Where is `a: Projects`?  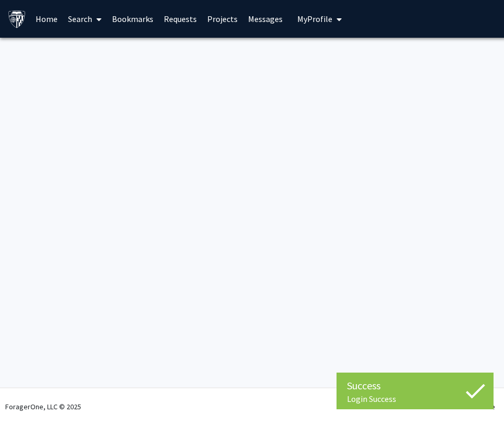
a: Projects is located at coordinates (222, 19).